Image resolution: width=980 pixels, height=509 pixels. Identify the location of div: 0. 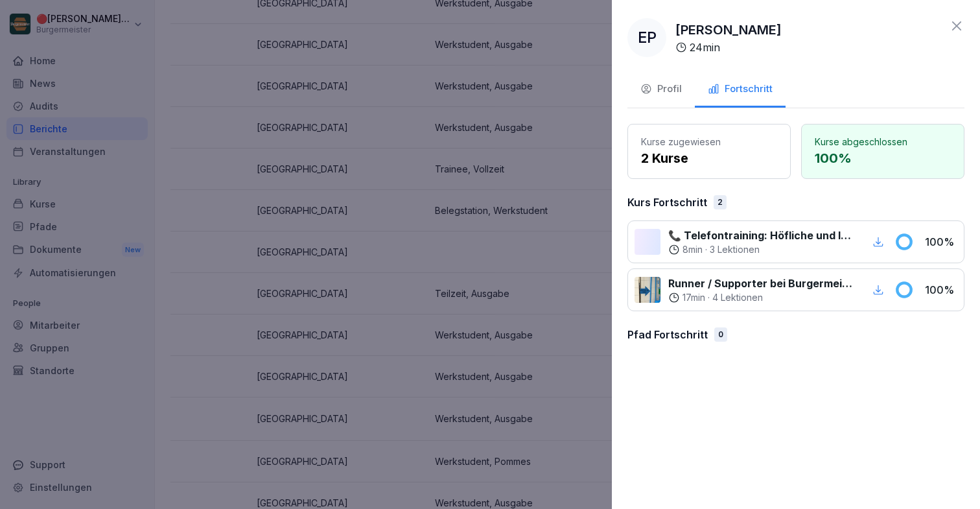
(721, 334).